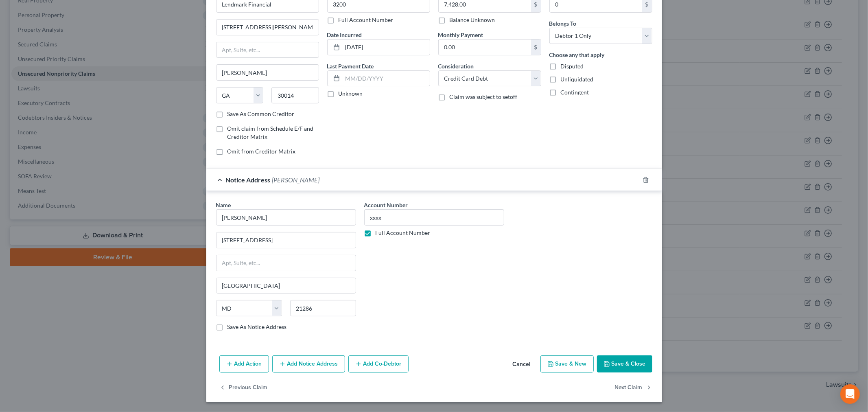 This screenshot has height=412, width=868. What do you see at coordinates (261, 114) in the screenshot?
I see `label: Save As Common Creditor` at bounding box center [261, 114].